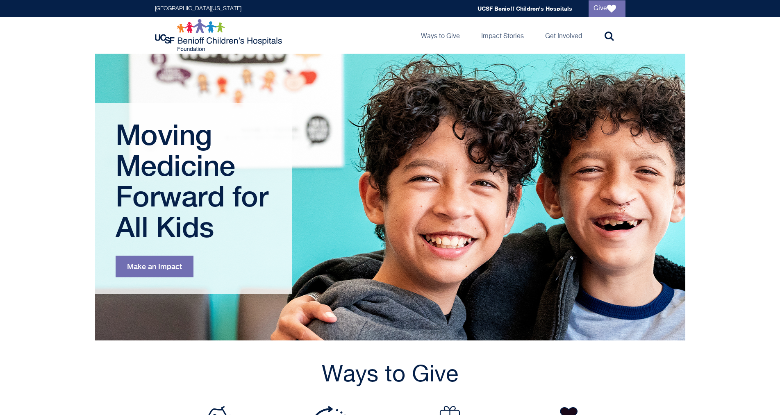 This screenshot has height=415, width=780. Describe the element at coordinates (607, 9) in the screenshot. I see `a: Give` at that location.